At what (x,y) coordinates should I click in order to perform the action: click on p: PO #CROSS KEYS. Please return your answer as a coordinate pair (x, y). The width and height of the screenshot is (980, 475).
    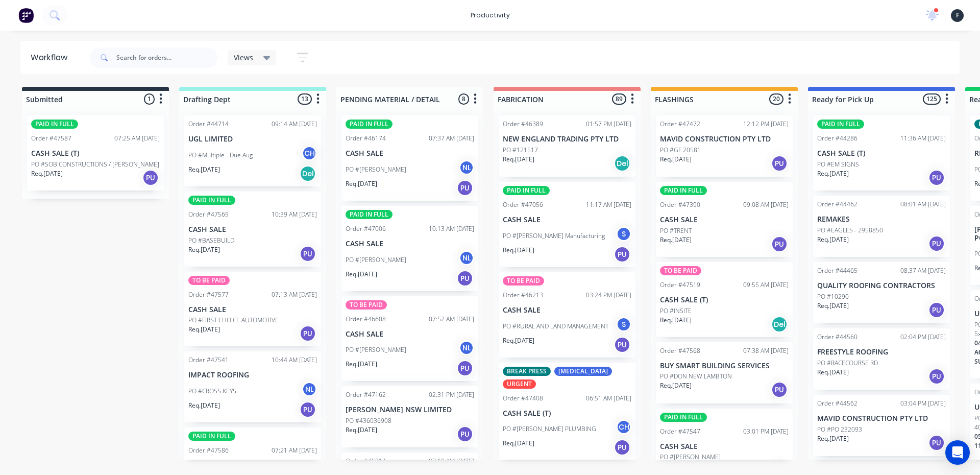
    Looking at the image, I should click on (212, 391).